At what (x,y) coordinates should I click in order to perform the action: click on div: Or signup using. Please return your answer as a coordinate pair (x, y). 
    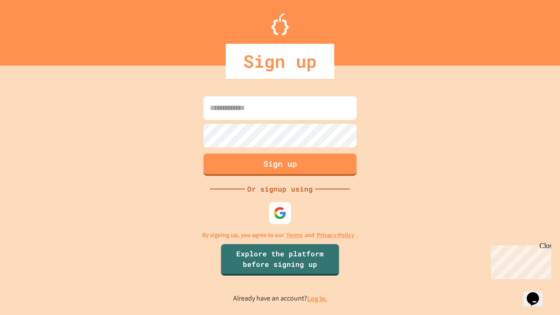
    Looking at the image, I should click on (280, 189).